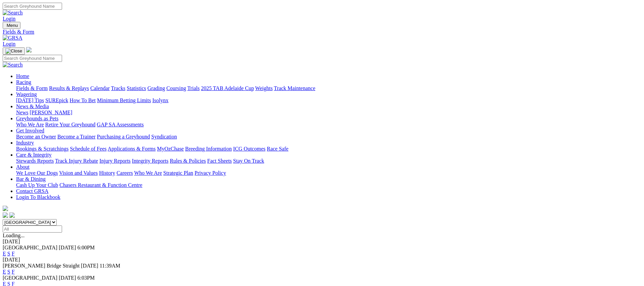  I want to click on a: Home, so click(22, 76).